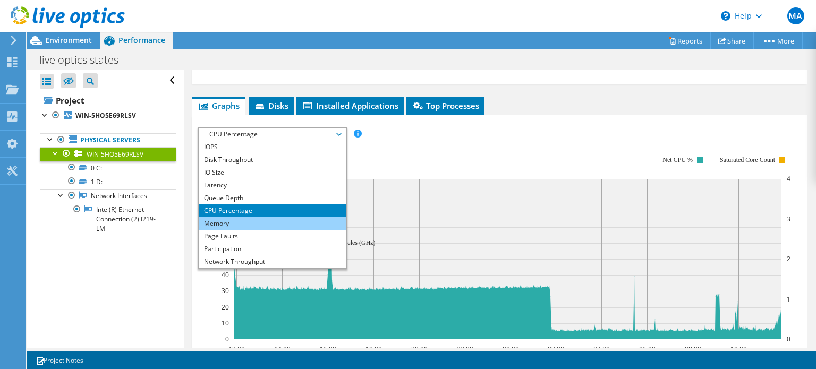 This screenshot has width=816, height=369. What do you see at coordinates (108, 196) in the screenshot?
I see `a: Network Interfaces` at bounding box center [108, 196].